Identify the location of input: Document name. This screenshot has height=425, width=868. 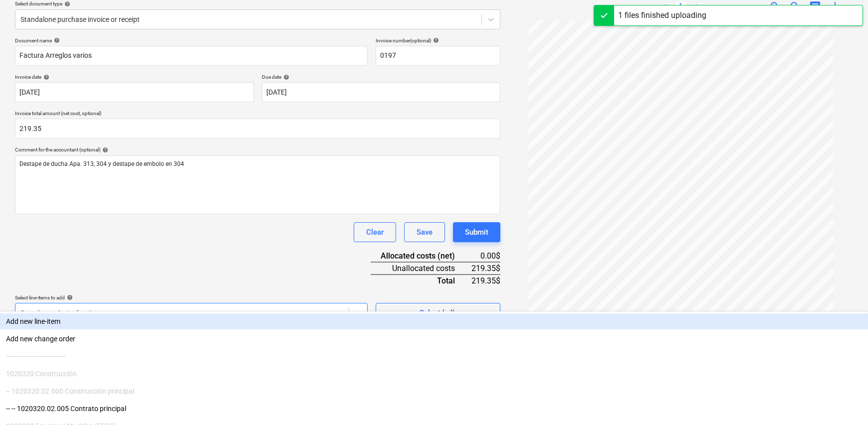
(191, 56).